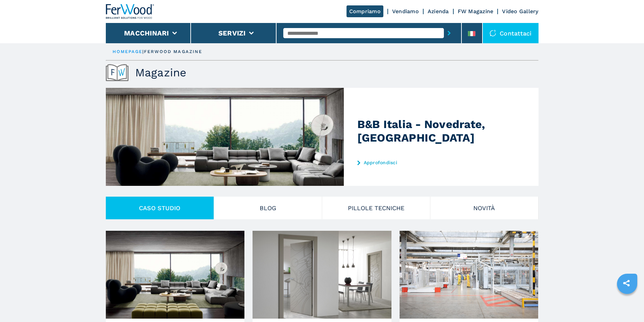 This screenshot has width=644, height=322. I want to click on button: Blog, so click(268, 208).